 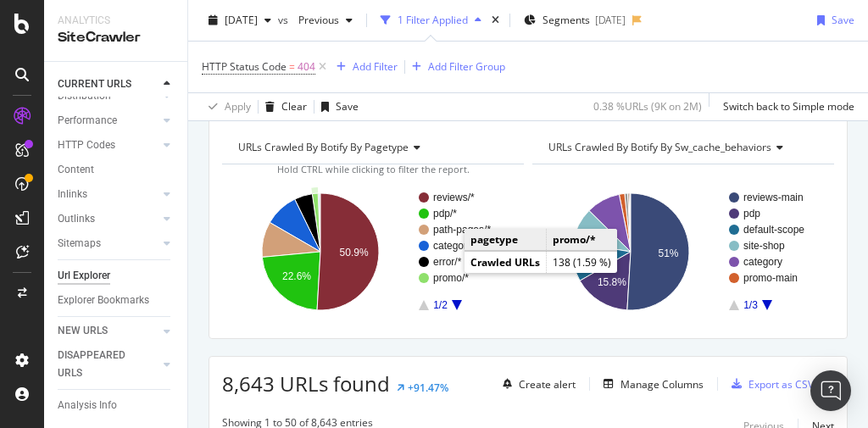 What do you see at coordinates (238, 106) in the screenshot?
I see `div: Apply` at bounding box center [238, 106].